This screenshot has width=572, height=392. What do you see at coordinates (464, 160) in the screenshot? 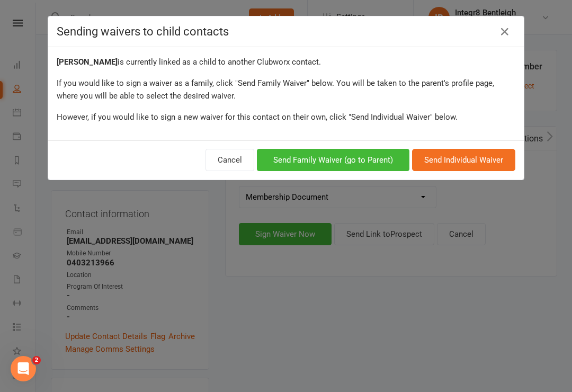
I see `button: Send Individual Waiver` at bounding box center [464, 160].